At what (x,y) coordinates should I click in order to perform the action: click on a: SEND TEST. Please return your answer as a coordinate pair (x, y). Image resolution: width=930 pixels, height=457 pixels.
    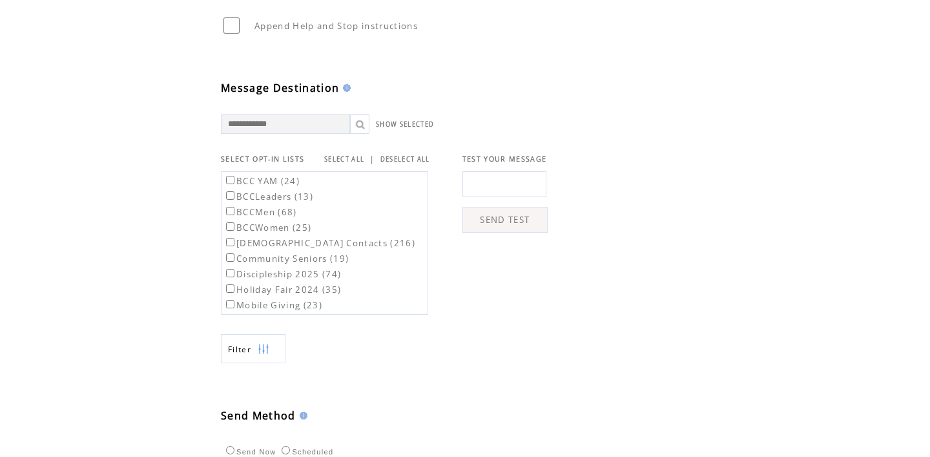
    Looking at the image, I should click on (505, 220).